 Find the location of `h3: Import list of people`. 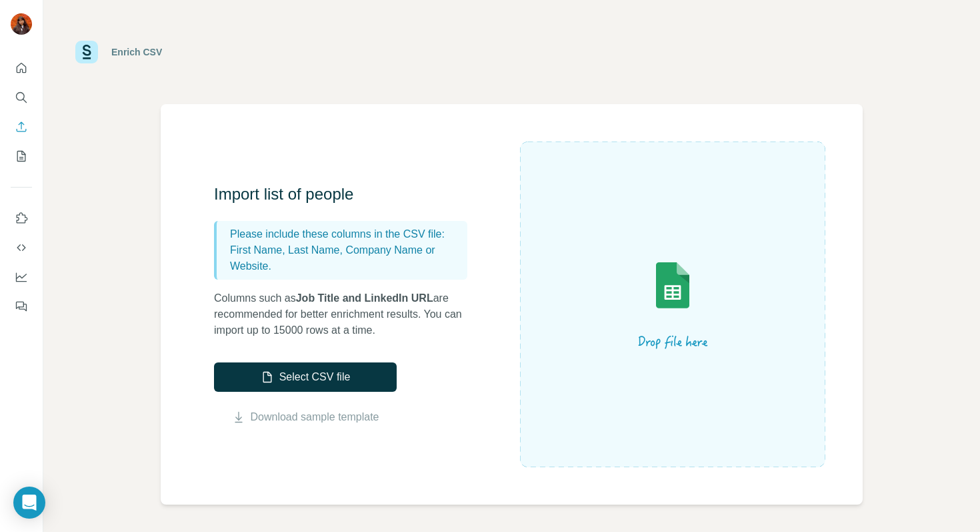

h3: Import list of people is located at coordinates (347, 195).